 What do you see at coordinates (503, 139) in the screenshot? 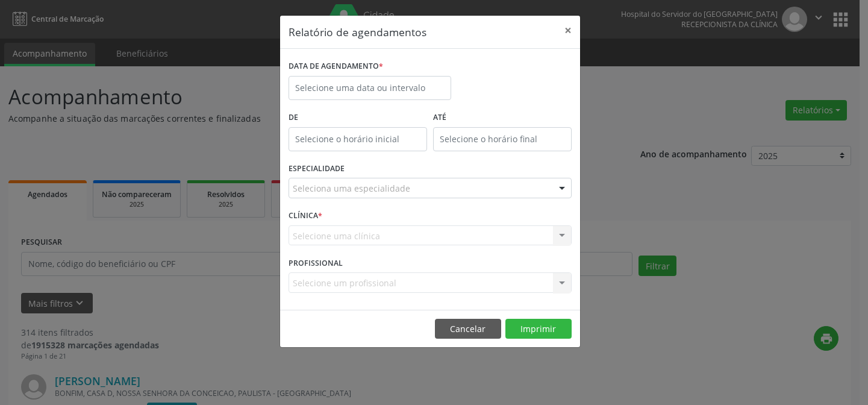
I see `input: Selecione o horário final` at bounding box center [503, 139].